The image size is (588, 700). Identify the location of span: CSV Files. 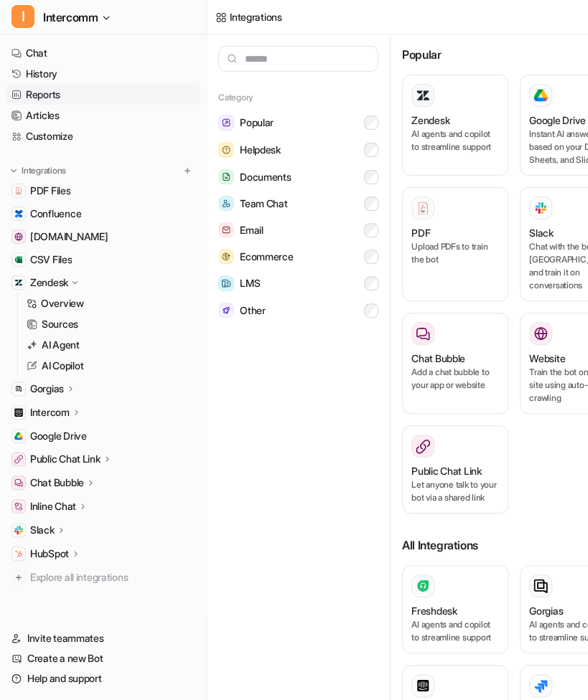
(51, 260).